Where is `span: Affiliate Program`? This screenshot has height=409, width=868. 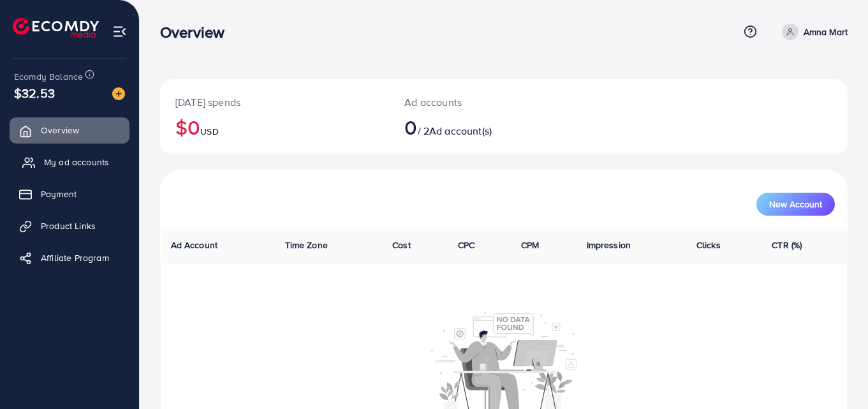
span: Affiliate Program is located at coordinates (74, 258).